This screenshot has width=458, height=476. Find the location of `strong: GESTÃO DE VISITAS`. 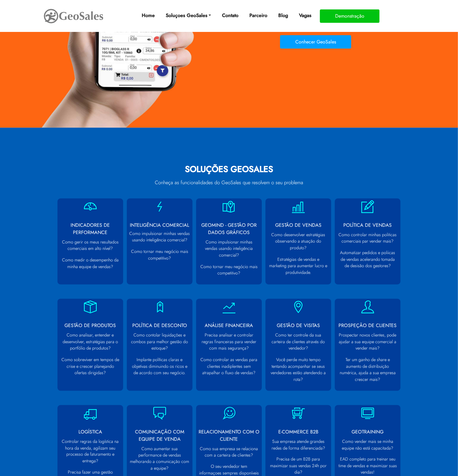

strong: GESTÃO DE VISITAS is located at coordinates (299, 325).